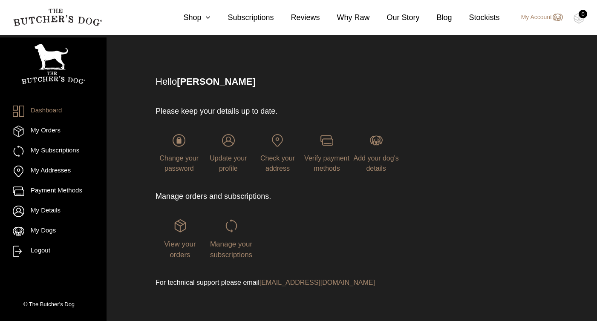 This screenshot has width=597, height=321. I want to click on a: Our Story, so click(395, 17).